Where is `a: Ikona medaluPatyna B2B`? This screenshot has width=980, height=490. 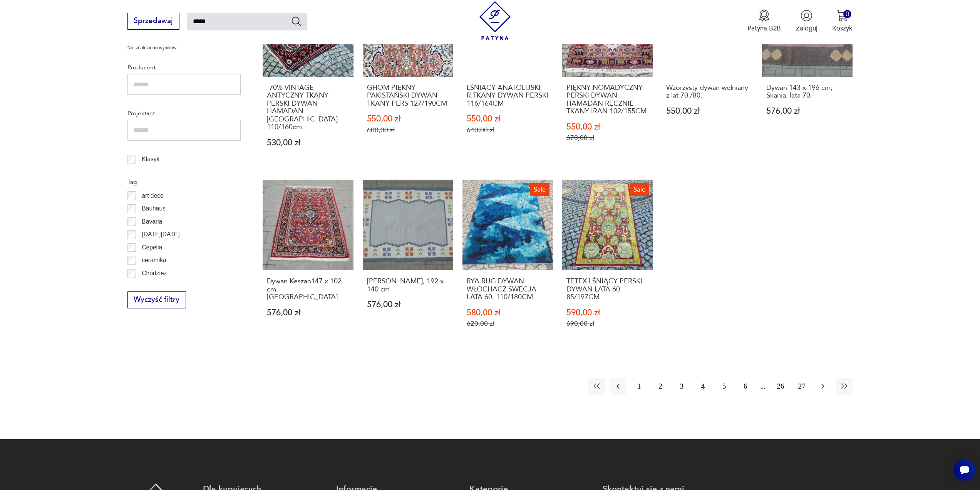
a: Ikona medaluPatyna B2B is located at coordinates (764, 21).